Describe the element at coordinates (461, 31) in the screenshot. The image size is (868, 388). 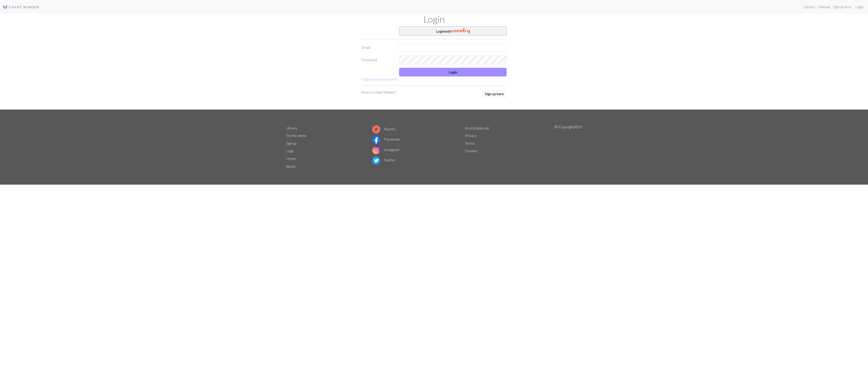
I see `img: Ravelry` at that location.